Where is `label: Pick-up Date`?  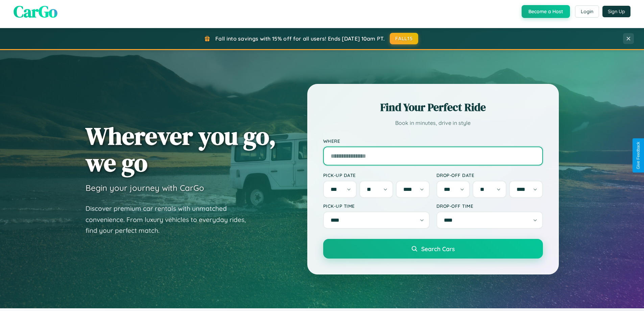
label: Pick-up Date is located at coordinates (376, 175).